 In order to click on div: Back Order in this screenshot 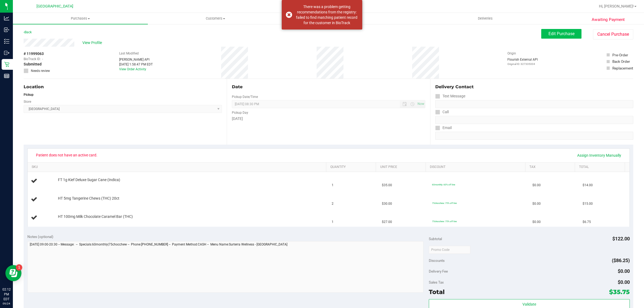, I will do `click(621, 62)`.